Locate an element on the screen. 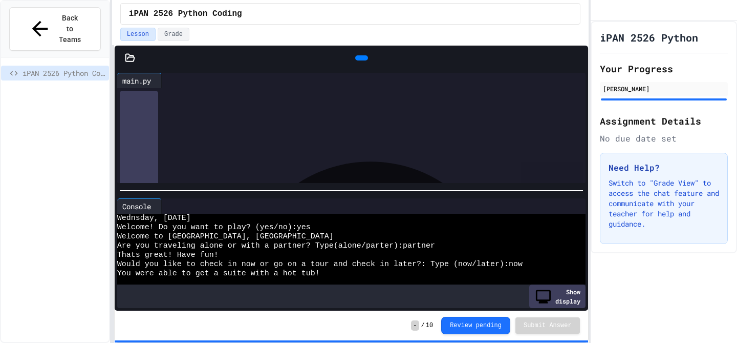 This screenshot has width=737, height=343. span: Submit Answer is located at coordinates (548, 325).